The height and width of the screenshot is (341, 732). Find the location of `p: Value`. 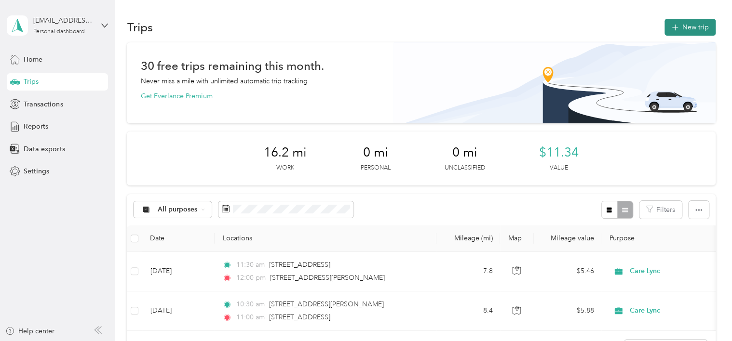

p: Value is located at coordinates (559, 168).